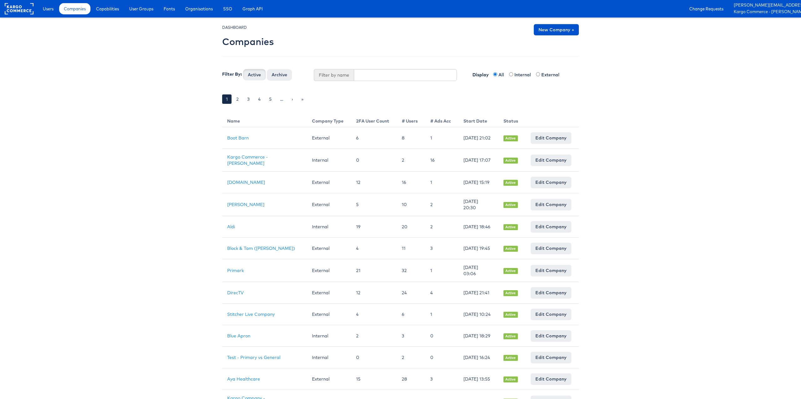  Describe the element at coordinates (259, 99) in the screenshot. I see `a: 4` at that location.